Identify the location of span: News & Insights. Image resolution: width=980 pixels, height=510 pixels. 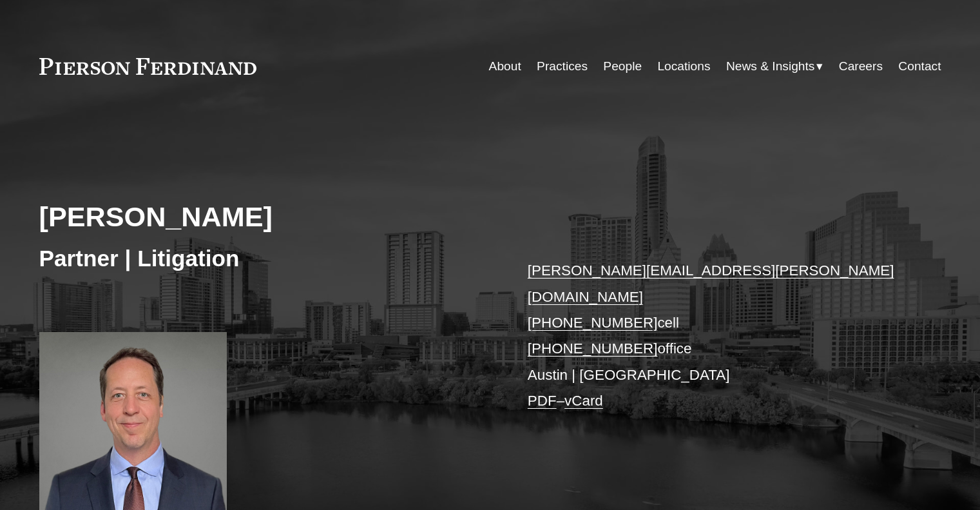
(771, 66).